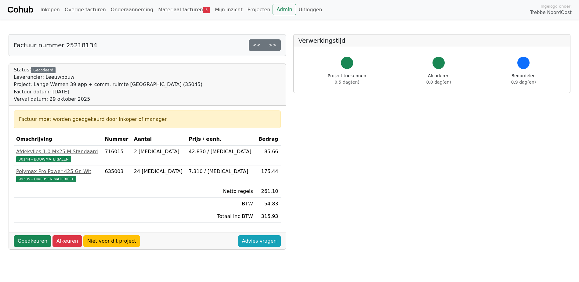 This screenshot has width=579, height=282. I want to click on h5: Factuur nummer 25218134, so click(56, 45).